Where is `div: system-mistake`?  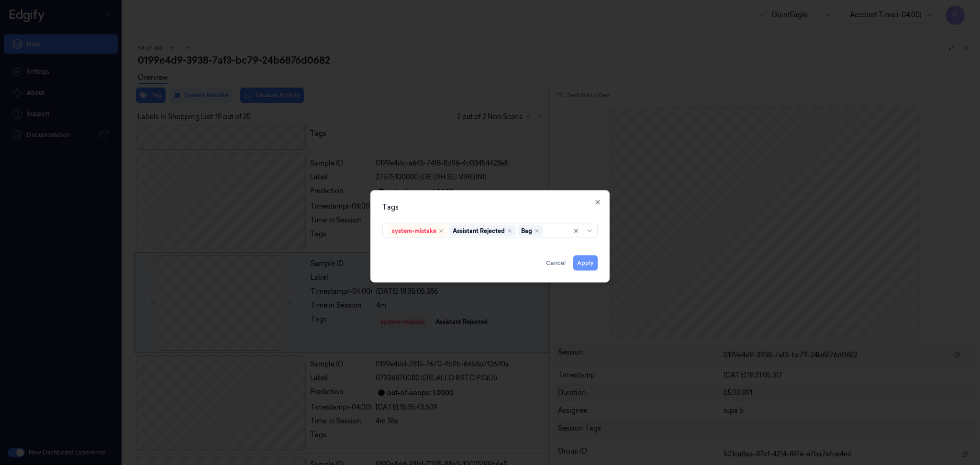
div: system-mistake is located at coordinates (414, 231).